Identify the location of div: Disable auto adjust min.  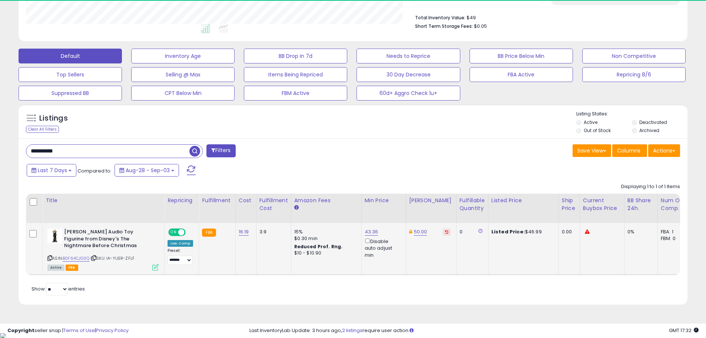
(383, 248).